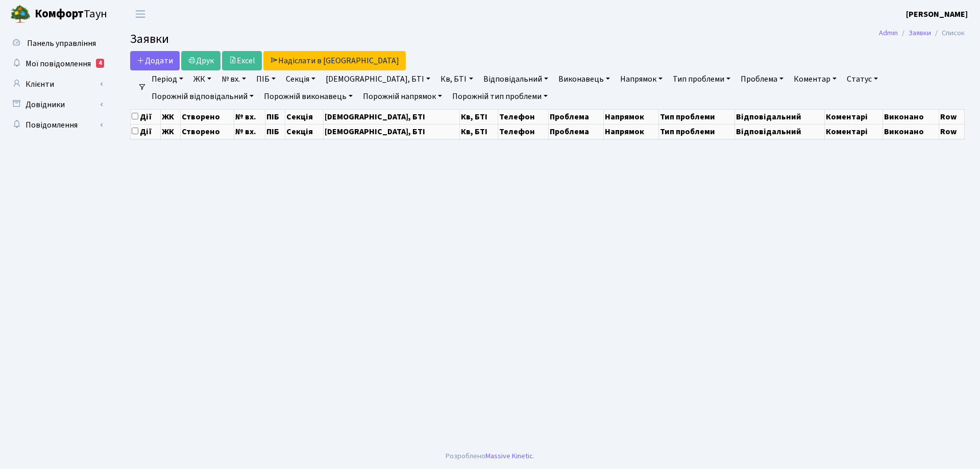 This screenshot has height=469, width=980. I want to click on a: Друк, so click(201, 61).